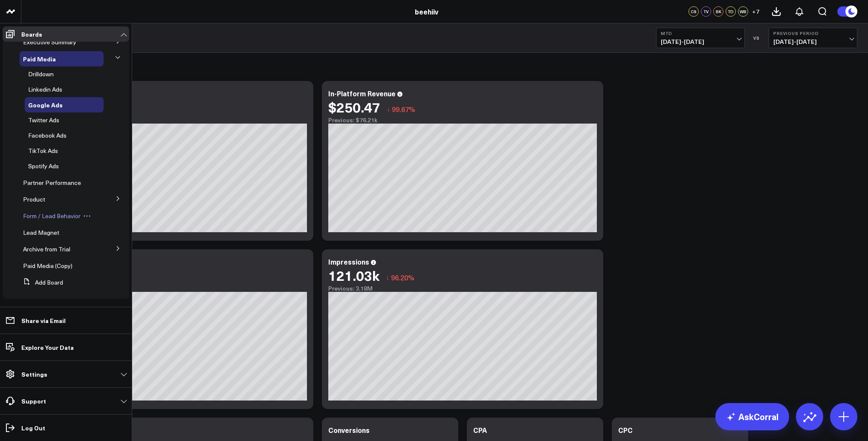  What do you see at coordinates (172, 289) in the screenshot?
I see `div: Previous: 89.71` at bounding box center [172, 289].